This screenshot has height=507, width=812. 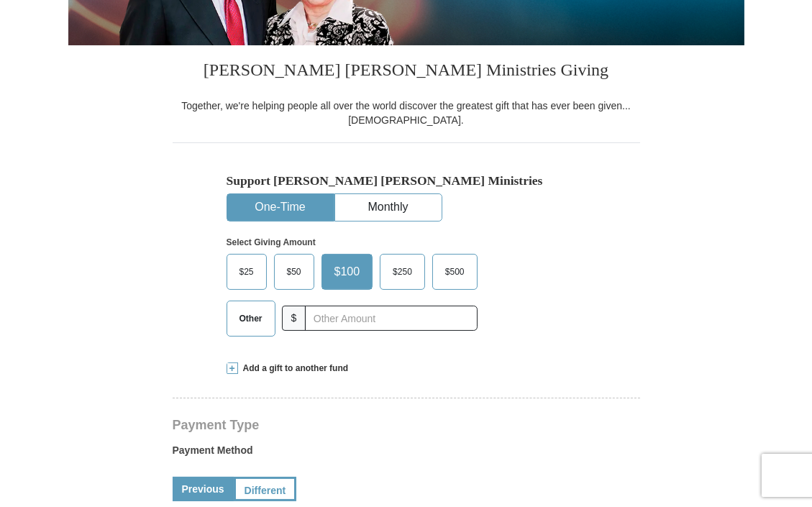 I want to click on span: $50, so click(x=295, y=272).